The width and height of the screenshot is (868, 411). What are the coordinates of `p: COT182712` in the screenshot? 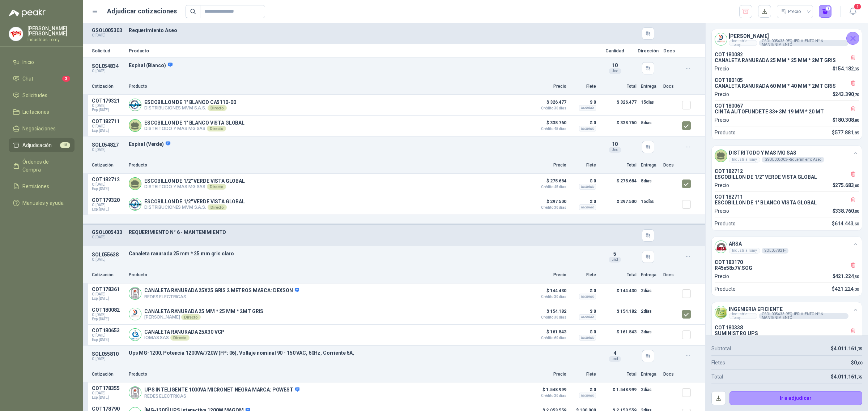 It's located at (108, 180).